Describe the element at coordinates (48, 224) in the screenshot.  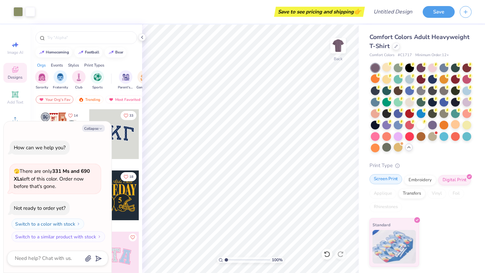
I see `button: Switch to a color with stock` at that location.